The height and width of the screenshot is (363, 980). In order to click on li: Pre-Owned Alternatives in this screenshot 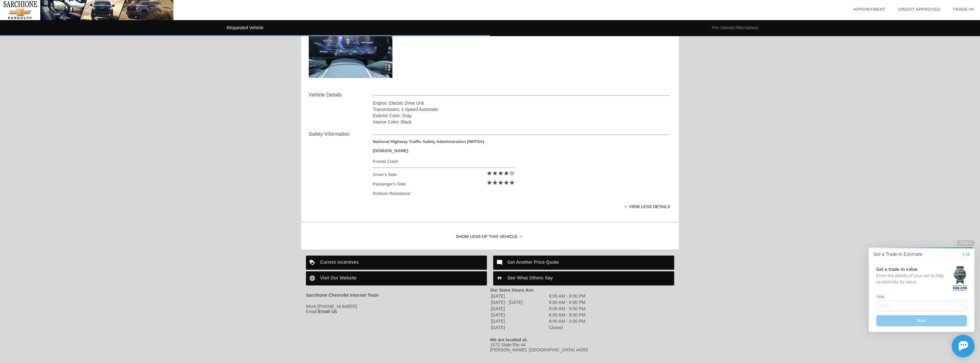, I will do `click(735, 28)`.